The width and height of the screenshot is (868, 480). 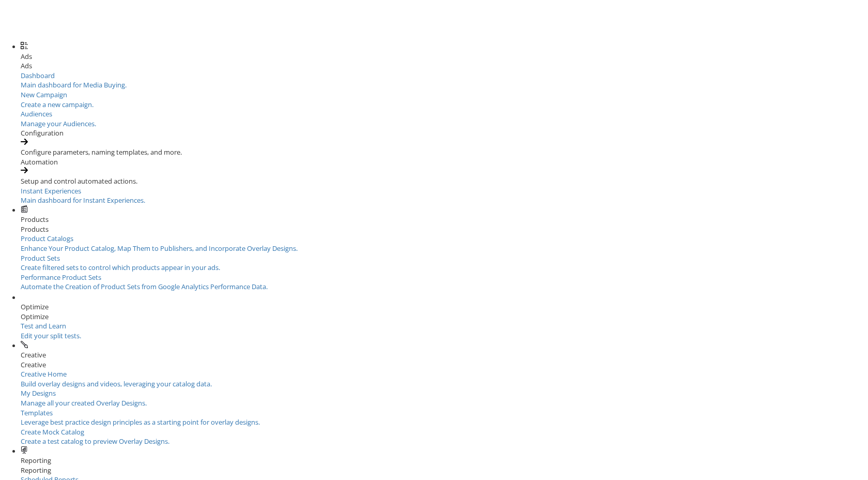 What do you see at coordinates (445, 412) in the screenshot?
I see `div: Templates` at bounding box center [445, 412].